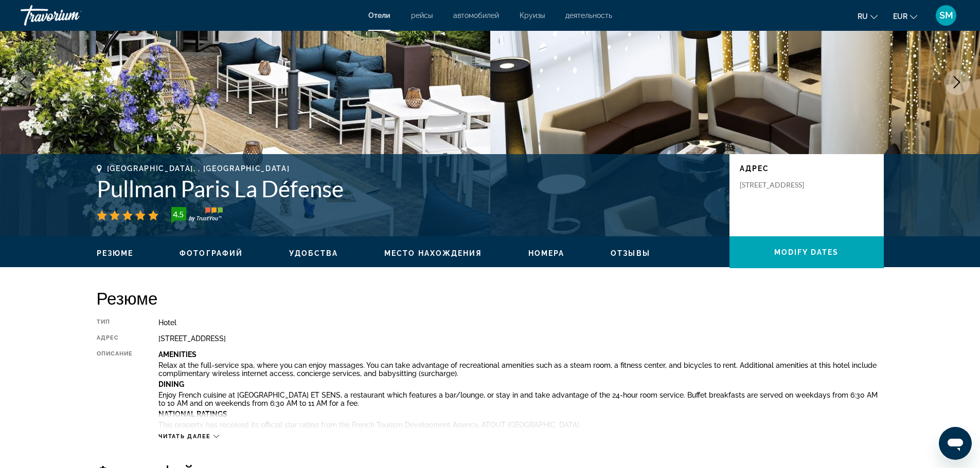 Image resolution: width=980 pixels, height=468 pixels. I want to click on b: National Ratings, so click(193, 414).